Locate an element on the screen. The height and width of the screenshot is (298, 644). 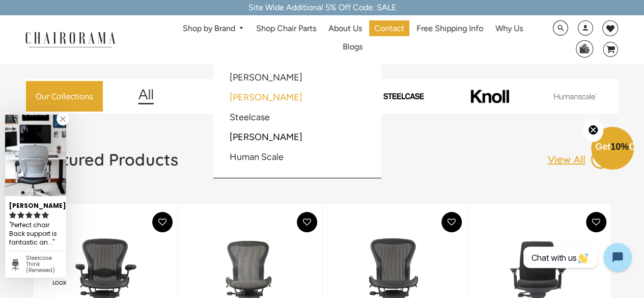
span: Shop Chair Parts is located at coordinates (286, 28).